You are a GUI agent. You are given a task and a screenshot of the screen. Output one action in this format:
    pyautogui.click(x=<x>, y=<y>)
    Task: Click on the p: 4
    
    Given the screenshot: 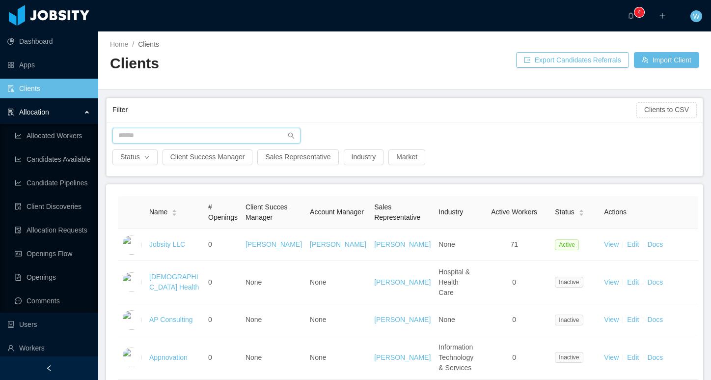 What is the action you would take?
    pyautogui.click(x=640, y=12)
    